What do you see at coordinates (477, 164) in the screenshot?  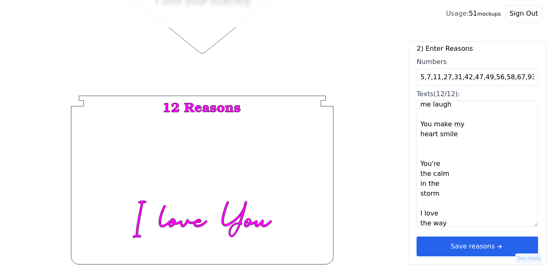 I see `textarea: Texts(12/12):` at bounding box center [477, 164].